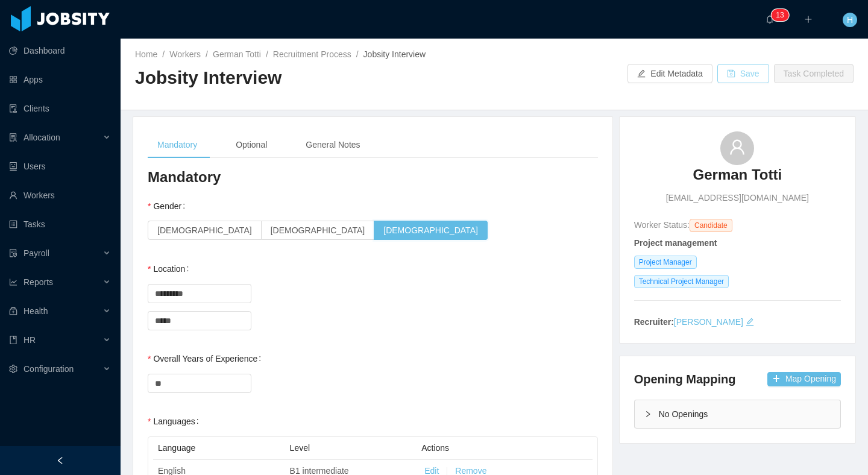  Describe the element at coordinates (185, 55) in the screenshot. I see `a: Workers` at that location.